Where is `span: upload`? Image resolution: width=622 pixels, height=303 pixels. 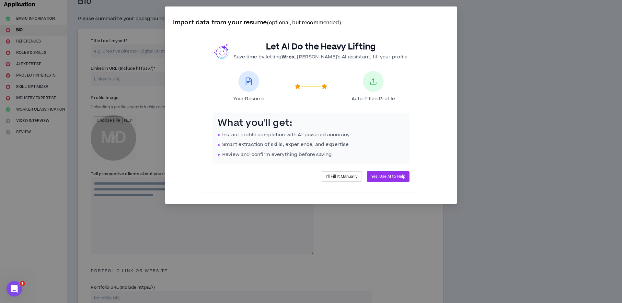
span: upload is located at coordinates (373, 81).